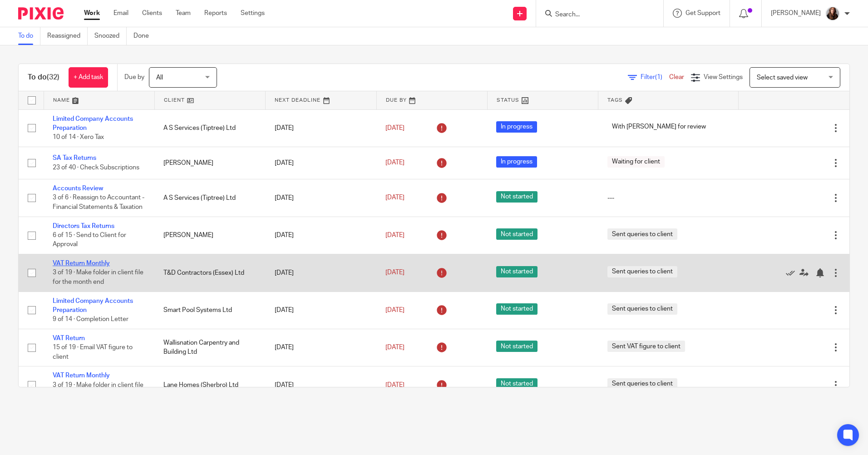 This screenshot has height=455, width=868. Describe the element at coordinates (723, 78) in the screenshot. I see `span: View Settings` at that location.